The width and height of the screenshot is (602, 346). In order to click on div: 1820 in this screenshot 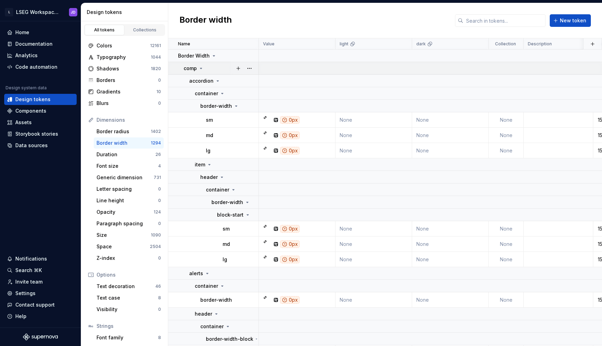, I will do `click(156, 69)`.